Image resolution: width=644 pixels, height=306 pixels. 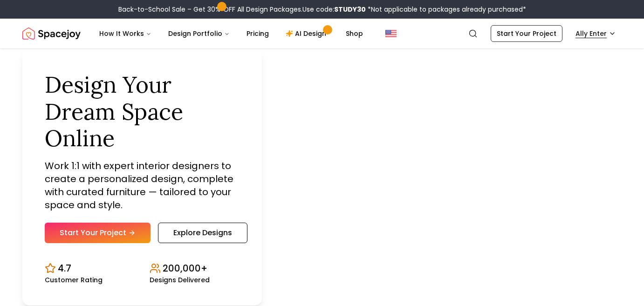 What do you see at coordinates (307, 34) in the screenshot?
I see `a: AI Design` at bounding box center [307, 34].